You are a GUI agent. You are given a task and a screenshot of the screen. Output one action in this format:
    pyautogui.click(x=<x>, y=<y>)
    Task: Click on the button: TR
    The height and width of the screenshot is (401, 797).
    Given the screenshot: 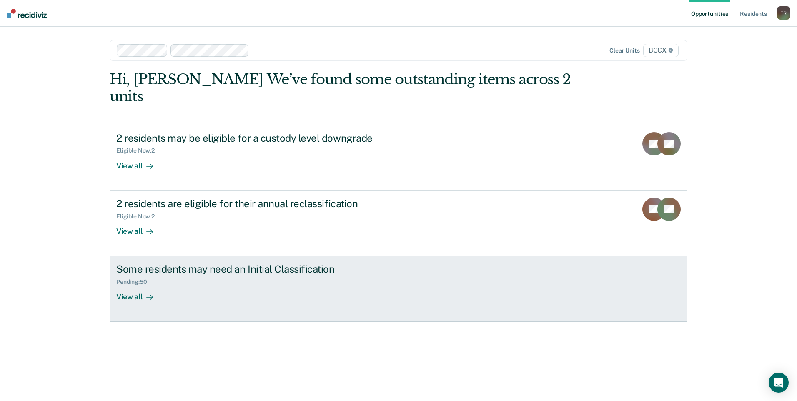 What is the action you would take?
    pyautogui.click(x=784, y=13)
    